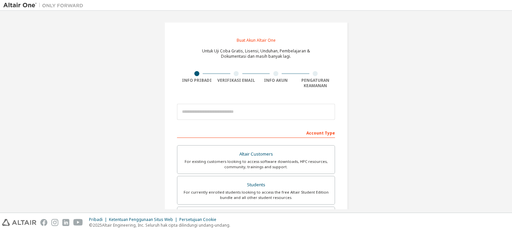 The height and width of the screenshot is (232, 512). What do you see at coordinates (55, 222) in the screenshot?
I see `img: instagram.svg` at bounding box center [55, 222].